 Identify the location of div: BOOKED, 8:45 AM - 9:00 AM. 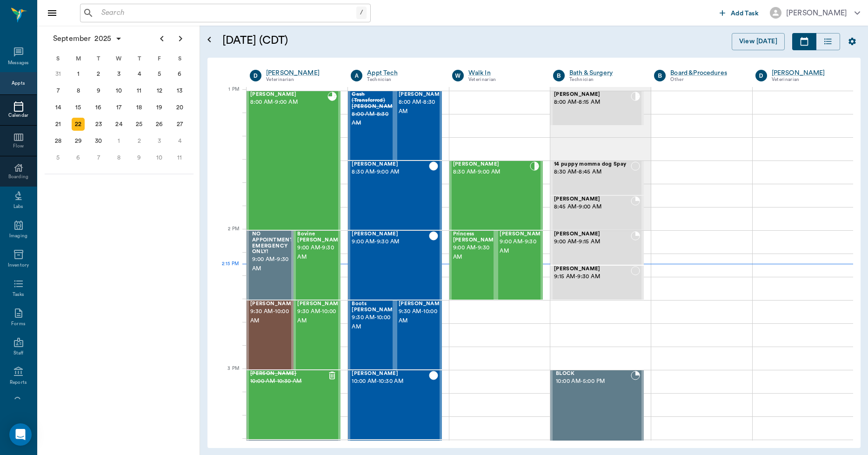
(597, 213).